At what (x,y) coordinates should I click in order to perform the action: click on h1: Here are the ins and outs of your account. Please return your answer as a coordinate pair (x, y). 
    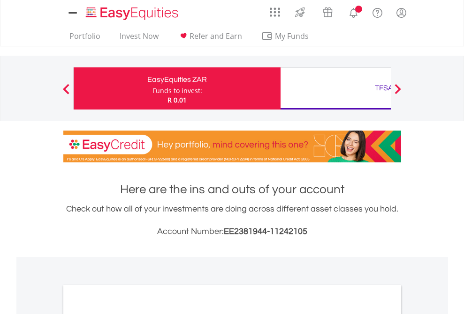
    Looking at the image, I should click on (232, 190).